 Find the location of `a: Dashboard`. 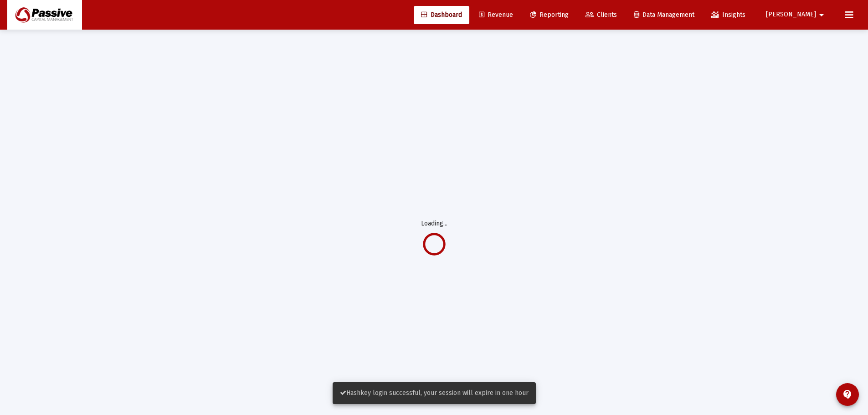

a: Dashboard is located at coordinates (442, 15).